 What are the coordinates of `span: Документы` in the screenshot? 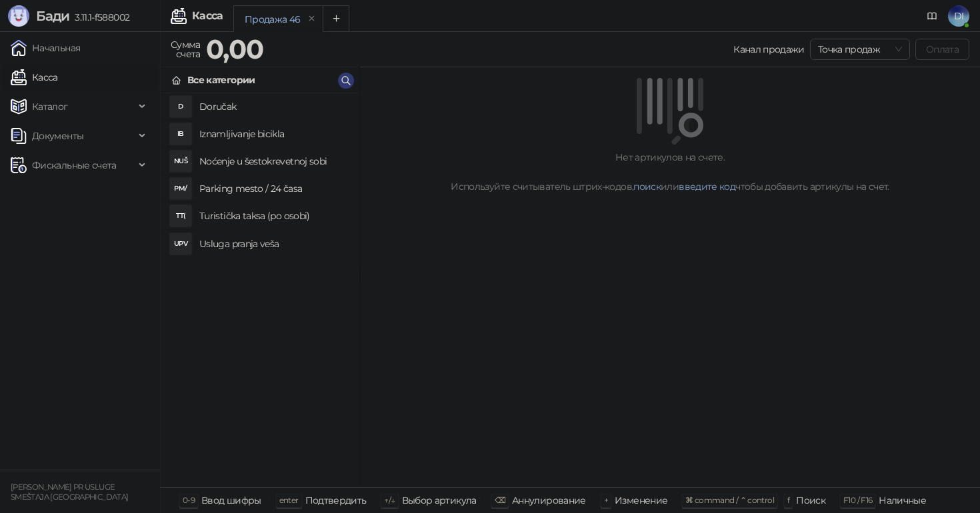 It's located at (57, 135).